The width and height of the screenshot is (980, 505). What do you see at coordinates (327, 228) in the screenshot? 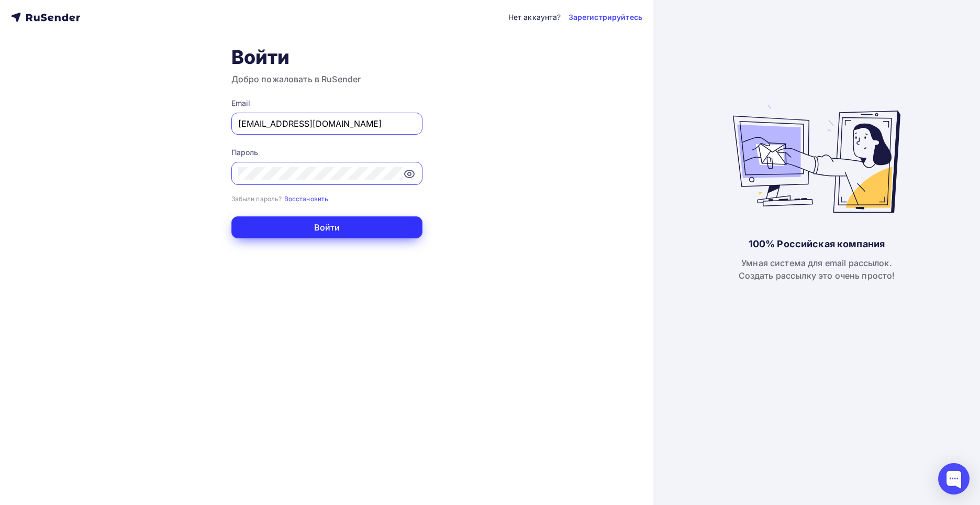
I see `button: Войти` at bounding box center [327, 228].